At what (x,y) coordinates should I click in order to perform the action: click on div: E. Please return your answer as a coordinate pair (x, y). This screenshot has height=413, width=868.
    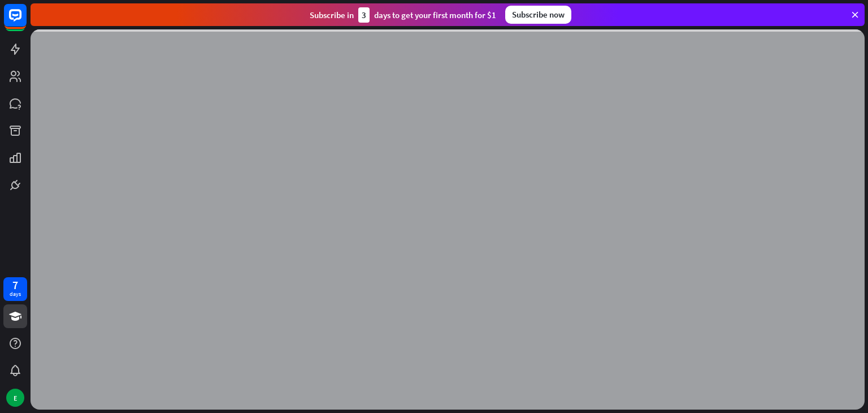
    Looking at the image, I should click on (15, 398).